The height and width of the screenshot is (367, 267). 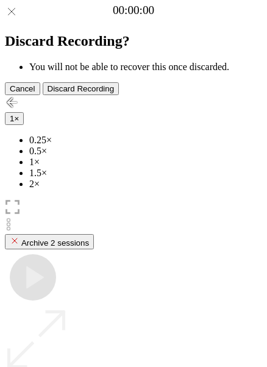 What do you see at coordinates (12, 118) in the screenshot?
I see `span: 1` at bounding box center [12, 118].